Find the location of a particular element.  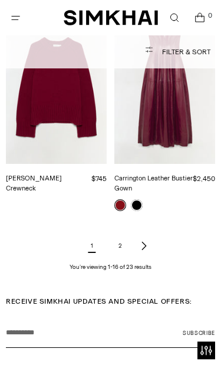

span: RECEIVE SIMKHAI UPDATES AND SPECIAL OFFERS: is located at coordinates (99, 301).